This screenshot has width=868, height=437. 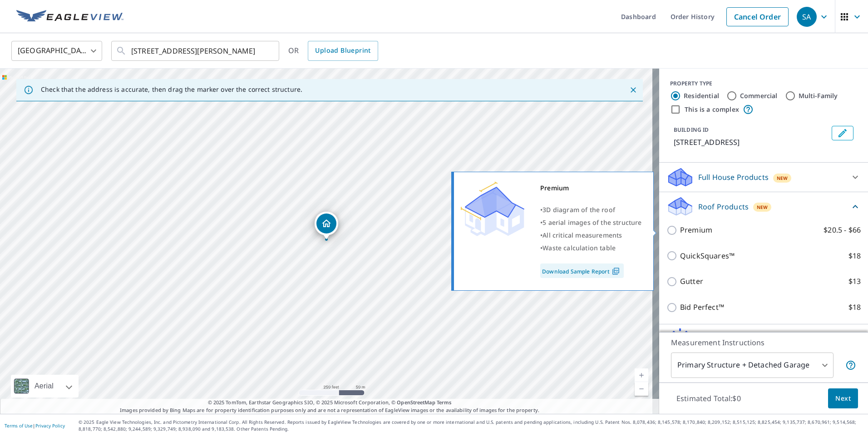 What do you see at coordinates (807, 17) in the screenshot?
I see `div: SA` at bounding box center [807, 17].